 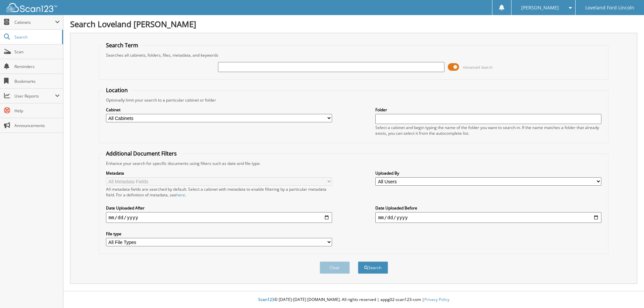 I want to click on span: Scan, so click(x=37, y=52).